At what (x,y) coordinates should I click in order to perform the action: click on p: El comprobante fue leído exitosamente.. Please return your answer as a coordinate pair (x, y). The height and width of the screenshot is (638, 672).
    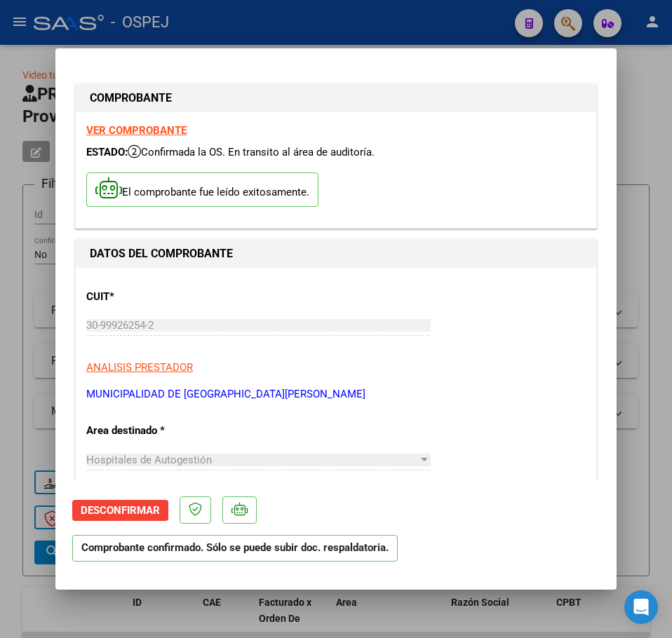
    Looking at the image, I should click on (202, 189).